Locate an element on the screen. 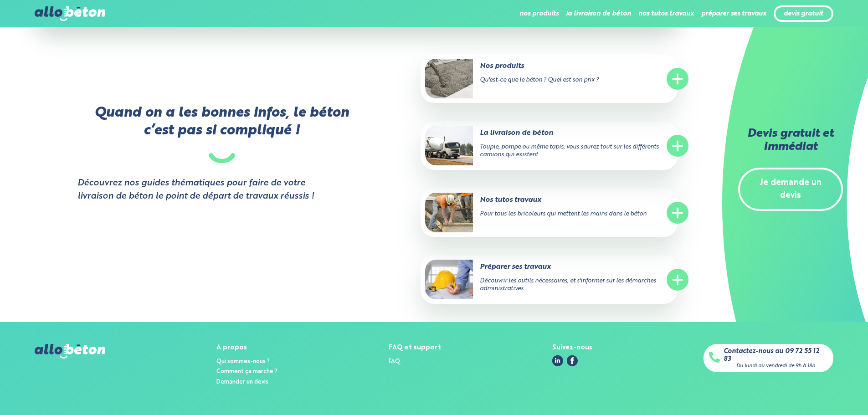 Image resolution: width=868 pixels, height=415 pixels. p: Nos produits is located at coordinates (531, 66).